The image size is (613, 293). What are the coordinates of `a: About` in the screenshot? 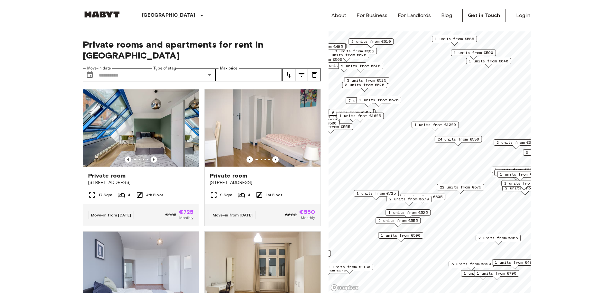 It's located at (339, 15).